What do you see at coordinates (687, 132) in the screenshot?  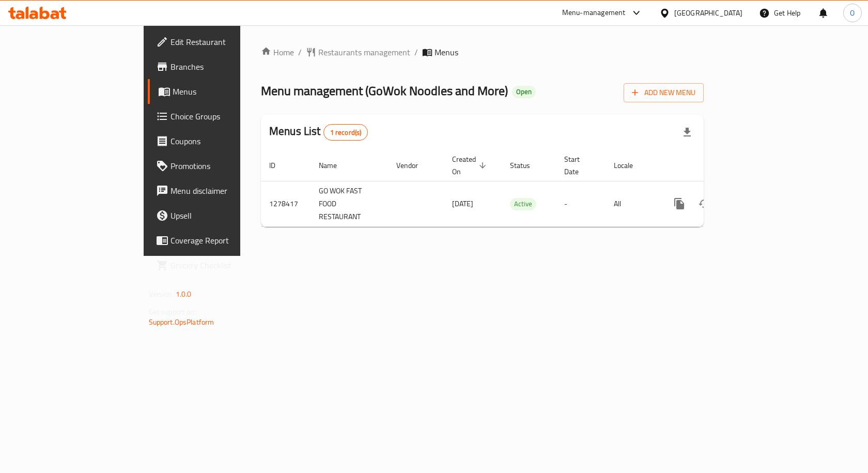 I see `div: Export file` at bounding box center [687, 132].